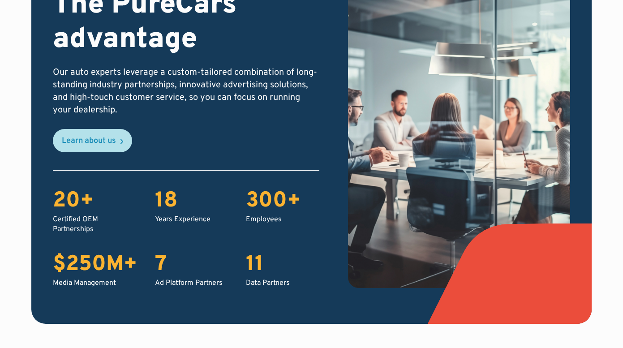 The height and width of the screenshot is (348, 623). I want to click on div: Data Partners, so click(283, 283).